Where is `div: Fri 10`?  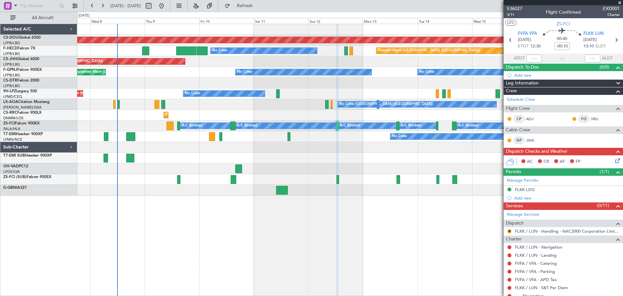
div: Fri 10 is located at coordinates (227, 21).